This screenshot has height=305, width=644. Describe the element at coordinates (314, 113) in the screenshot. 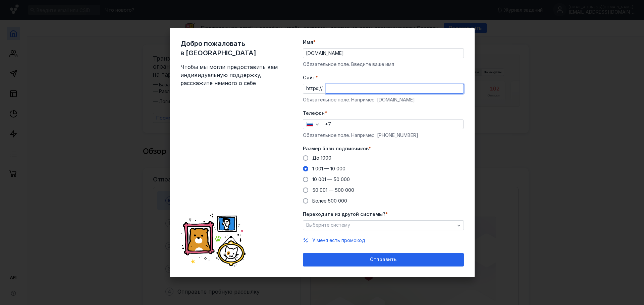

I see `span: Телефон` at that location.